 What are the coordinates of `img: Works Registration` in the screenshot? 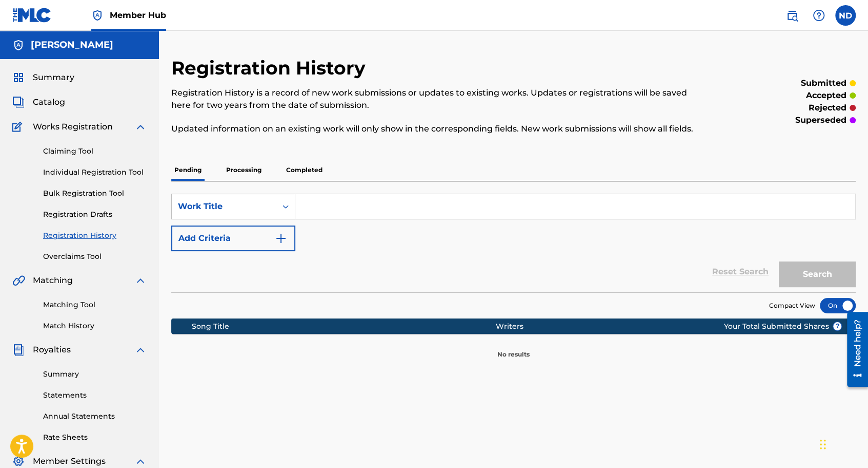 It's located at (19, 127).